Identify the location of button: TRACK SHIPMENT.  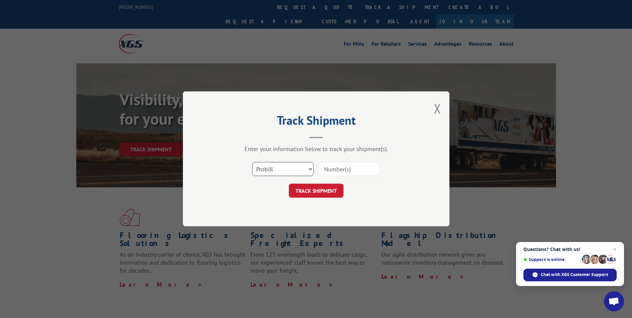
(316, 191).